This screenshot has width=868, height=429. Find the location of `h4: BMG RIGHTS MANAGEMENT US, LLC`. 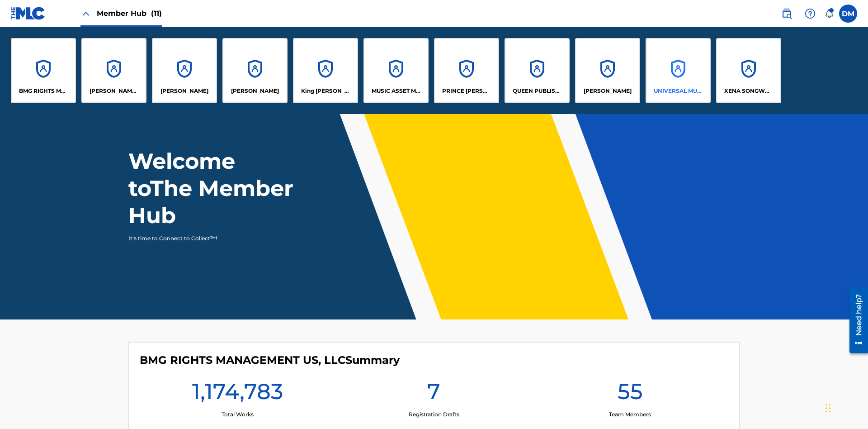

h4: BMG RIGHTS MANAGEMENT US, LLC is located at coordinates (270, 360).